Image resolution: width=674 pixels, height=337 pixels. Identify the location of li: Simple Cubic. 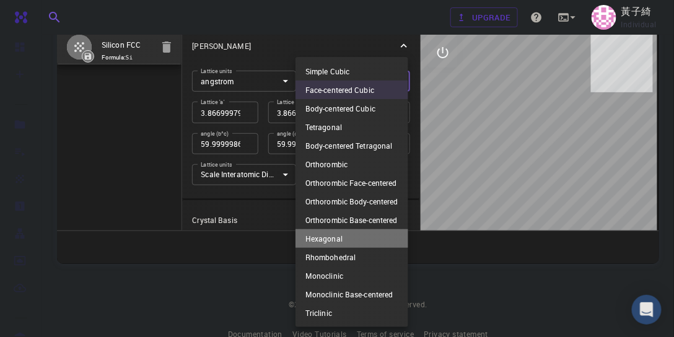
(352, 71).